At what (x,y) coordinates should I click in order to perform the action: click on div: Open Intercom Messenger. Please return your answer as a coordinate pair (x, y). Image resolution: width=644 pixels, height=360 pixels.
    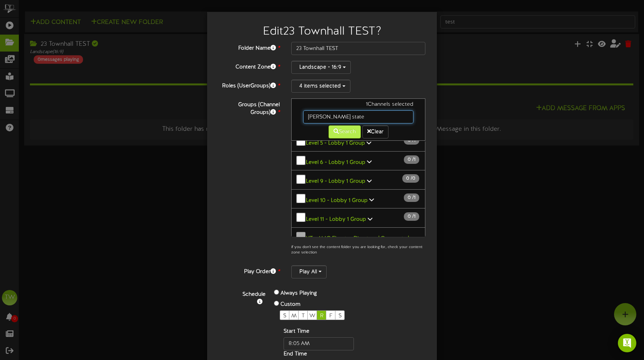
    Looking at the image, I should click on (627, 343).